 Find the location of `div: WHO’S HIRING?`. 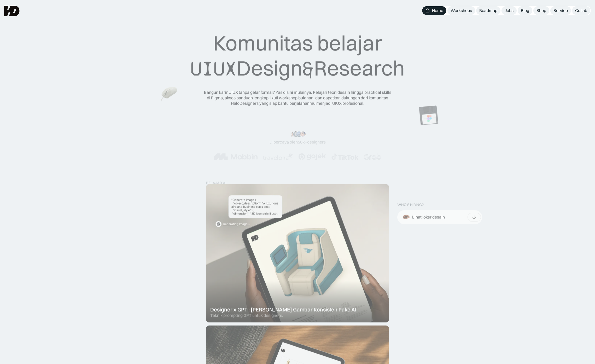

div: WHO’S HIRING? is located at coordinates (410, 205).